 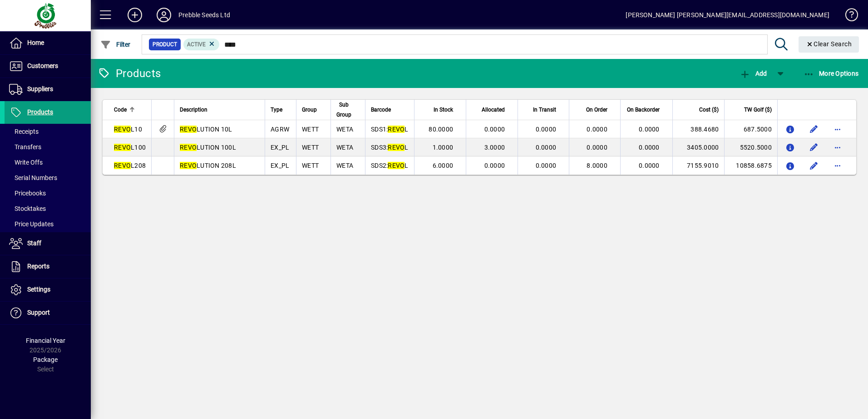 I want to click on span: Group, so click(x=309, y=110).